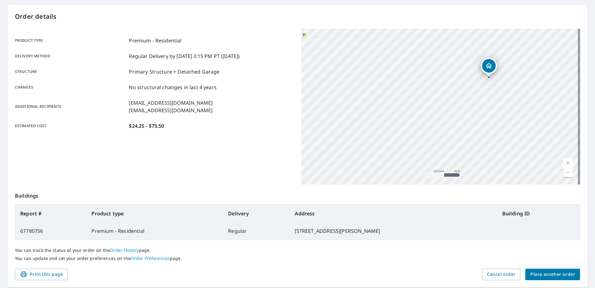 Image resolution: width=595 pixels, height=288 pixels. What do you see at coordinates (41, 274) in the screenshot?
I see `button: Print this page` at bounding box center [41, 274].